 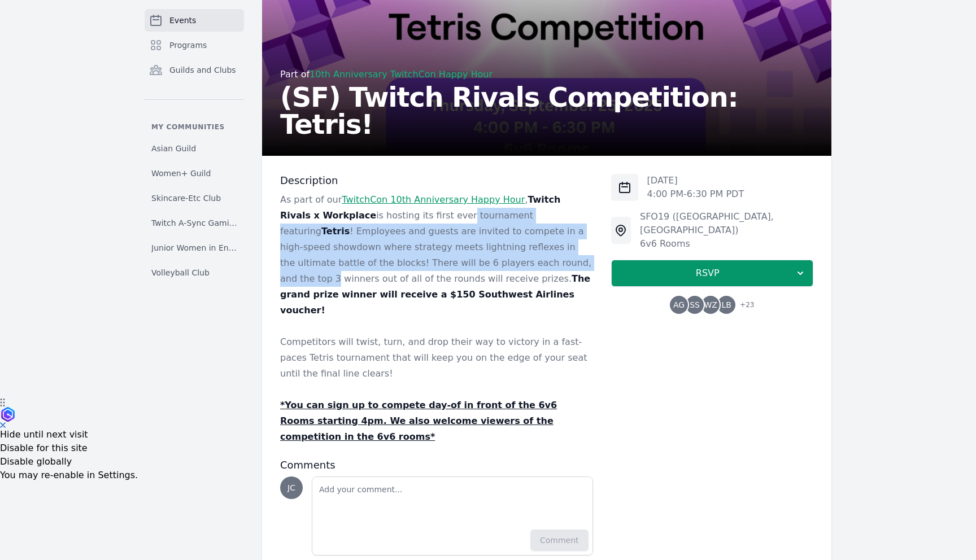 What do you see at coordinates (437, 358) in the screenshot?
I see `p: Competitors will twist, turn, and drop their way to victory in a fast-paces Tetris tournament tha...` at bounding box center [437, 358].